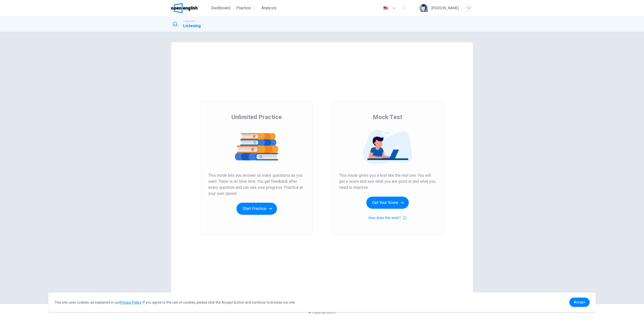  What do you see at coordinates (184, 8) in the screenshot?
I see `img: OpenEnglish logo` at bounding box center [184, 8].